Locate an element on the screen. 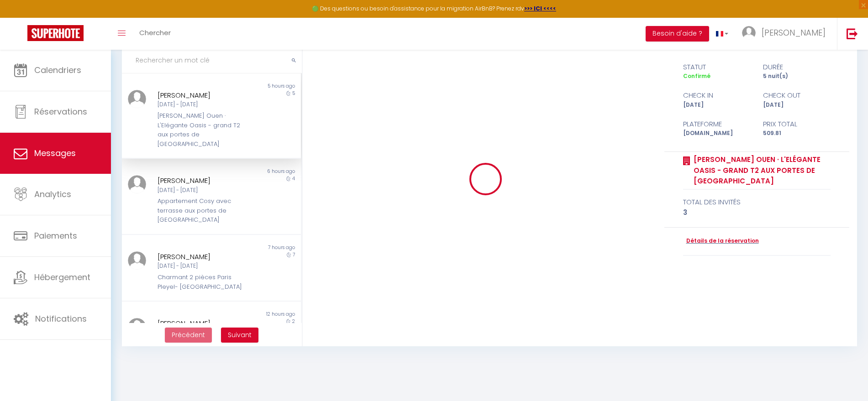  div: 5 nuit(s) is located at coordinates (796, 76).